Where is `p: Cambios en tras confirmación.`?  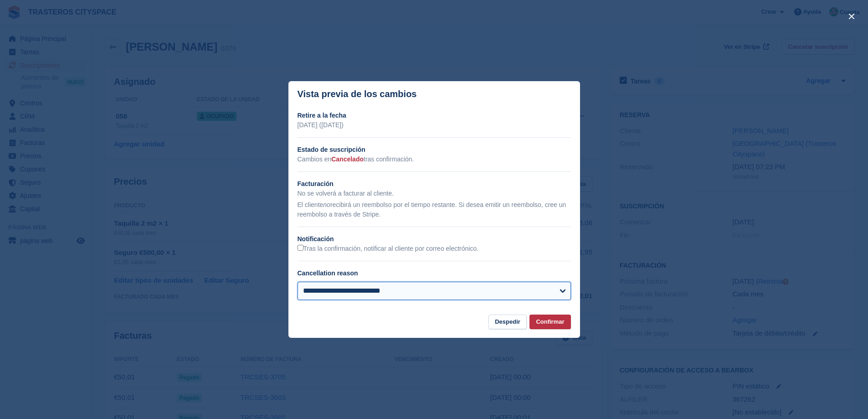 p: Cambios en tras confirmación. is located at coordinates (434, 159).